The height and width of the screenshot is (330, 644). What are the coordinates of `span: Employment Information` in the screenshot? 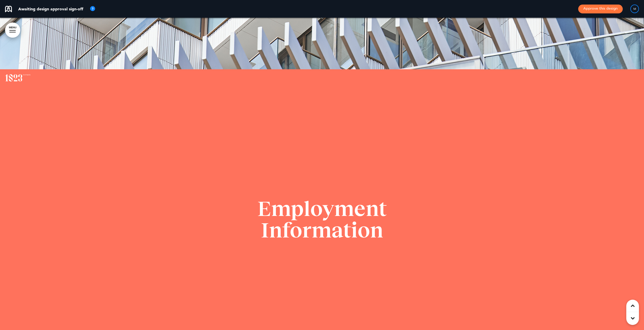 It's located at (322, 219).